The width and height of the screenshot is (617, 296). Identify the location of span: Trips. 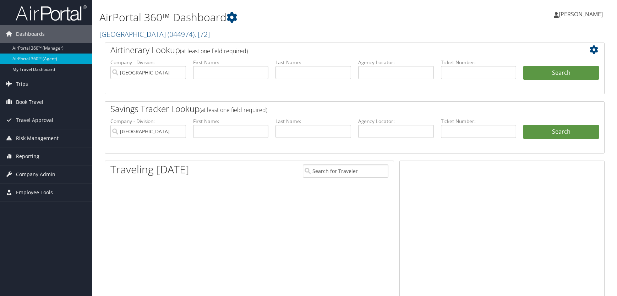
(22, 84).